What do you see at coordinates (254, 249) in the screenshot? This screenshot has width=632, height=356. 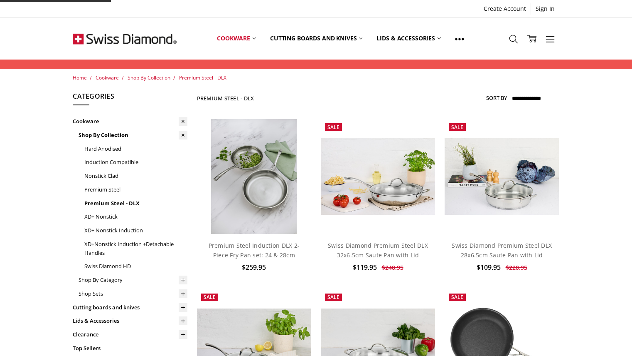 I see `a: Premium Steel Induction DLX 2-Piece Fry Pan set: 24 & 28cm` at bounding box center [254, 249].